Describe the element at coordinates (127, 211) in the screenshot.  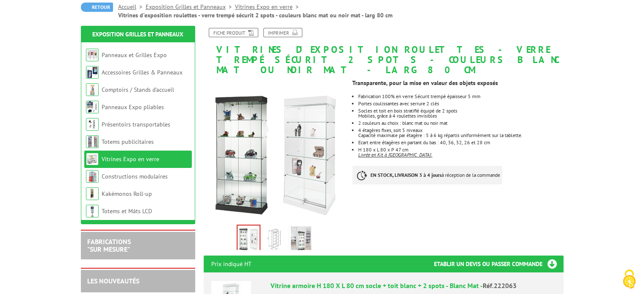
I see `a: Totems et Mâts LCD` at that location.